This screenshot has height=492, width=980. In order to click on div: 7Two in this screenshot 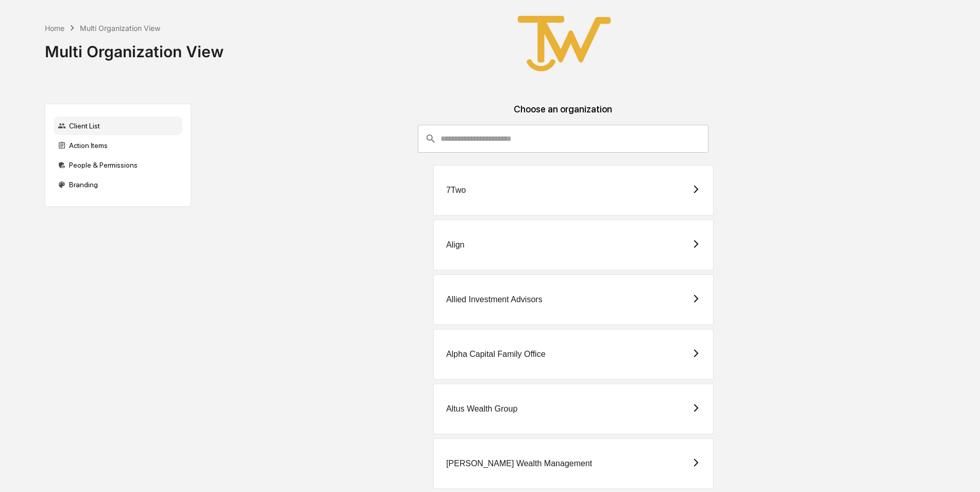, I will do `click(456, 190)`.